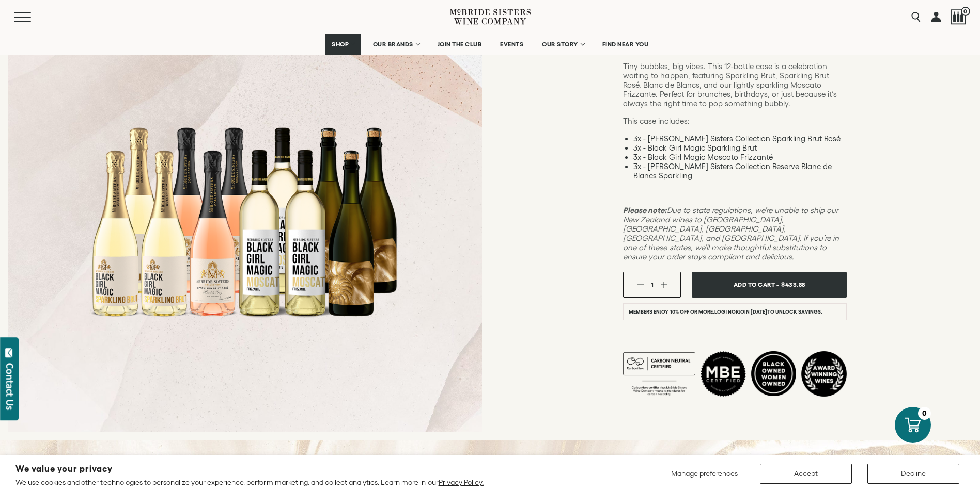 The image size is (980, 492). Describe the element at coordinates (735, 312) in the screenshot. I see `li: Members enjoy 10% off or more. or to unlock savings.` at that location.